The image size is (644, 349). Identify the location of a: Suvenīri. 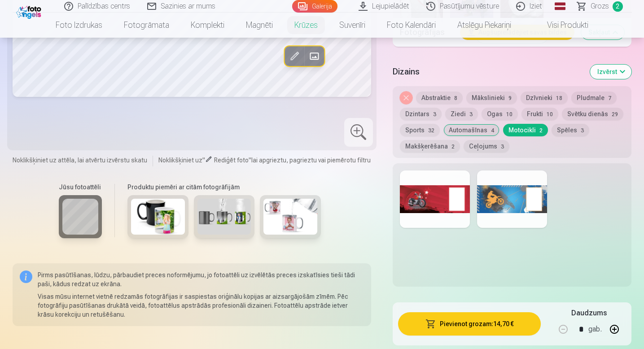
(352, 25).